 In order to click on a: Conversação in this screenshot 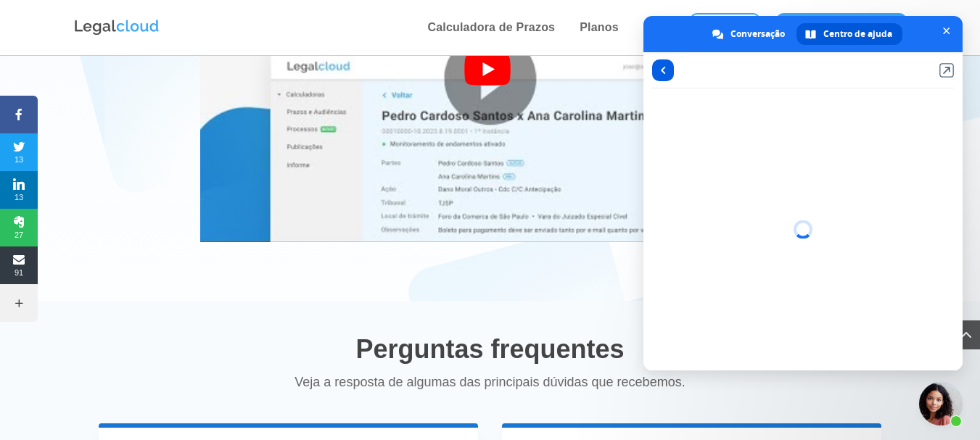, I will do `click(749, 34)`.